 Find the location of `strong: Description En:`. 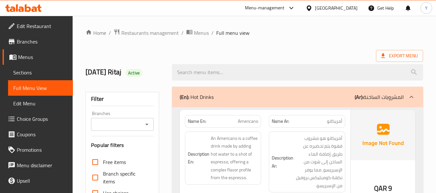

strong: Description En: is located at coordinates (198, 158).